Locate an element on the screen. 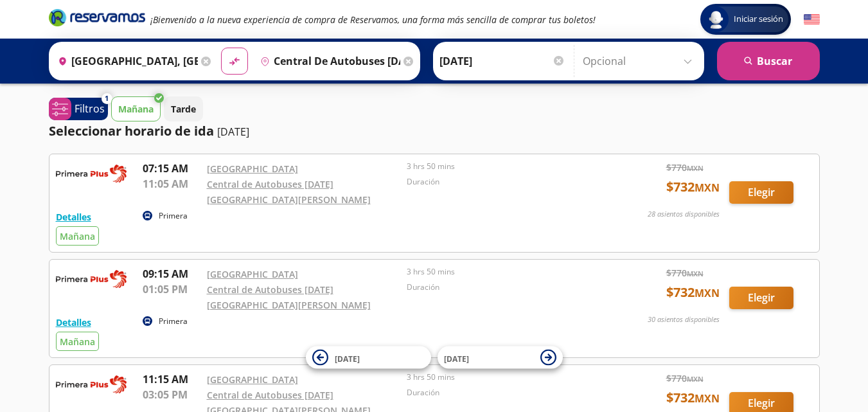 The image size is (868, 412). p: 11:05 AM is located at coordinates (171, 184).